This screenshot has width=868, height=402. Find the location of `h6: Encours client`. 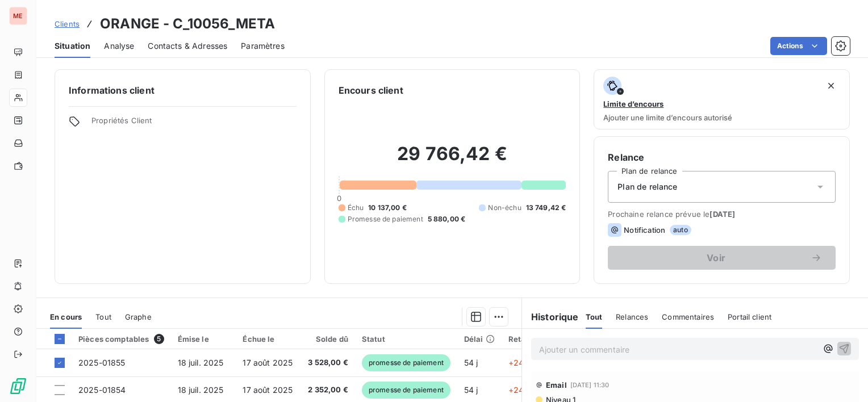

h6: Encours client is located at coordinates (371, 90).